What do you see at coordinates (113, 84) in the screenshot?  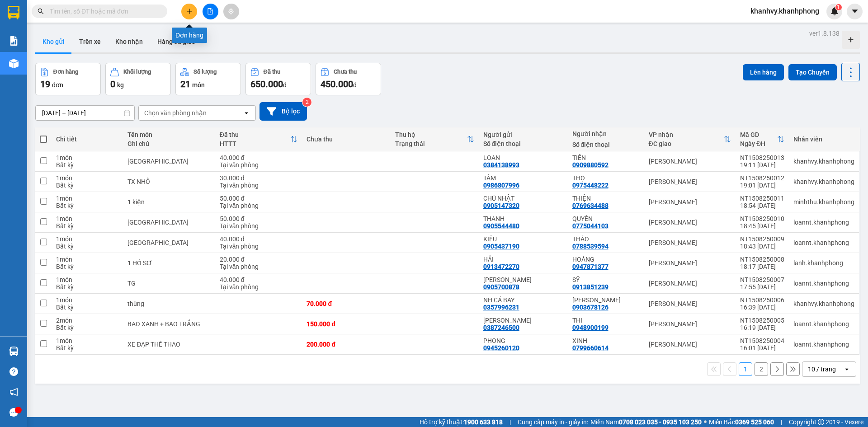 I see `span: 0` at bounding box center [113, 84].